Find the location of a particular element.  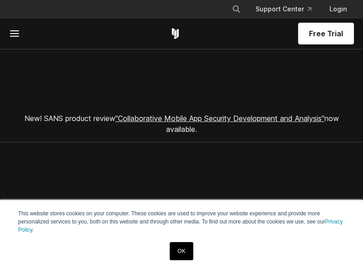

button: Search is located at coordinates (236, 9).